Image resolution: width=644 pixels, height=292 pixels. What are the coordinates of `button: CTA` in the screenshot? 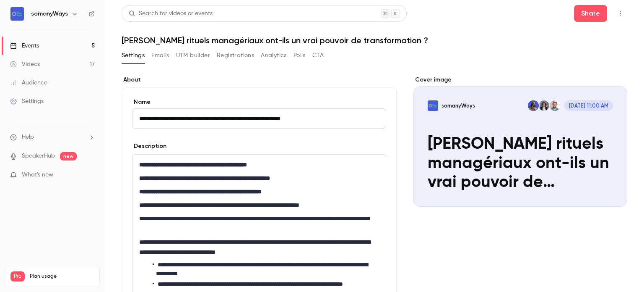 It's located at (318, 55).